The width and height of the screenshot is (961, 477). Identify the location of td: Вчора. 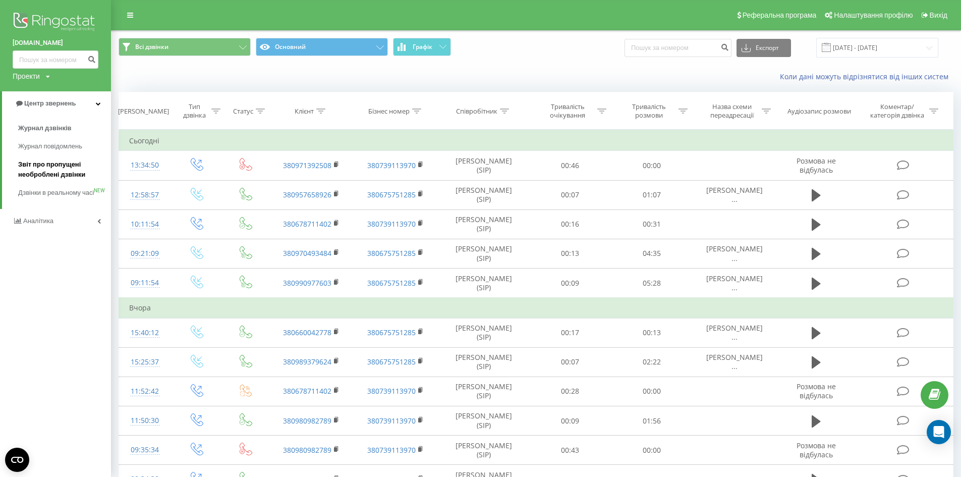
(536, 308).